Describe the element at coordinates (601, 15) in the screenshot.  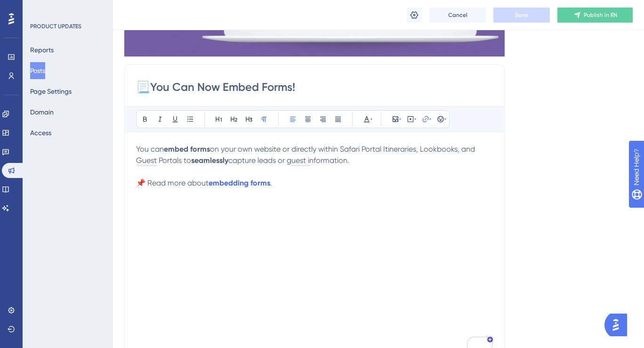
I see `span: Publish in EN` at that location.